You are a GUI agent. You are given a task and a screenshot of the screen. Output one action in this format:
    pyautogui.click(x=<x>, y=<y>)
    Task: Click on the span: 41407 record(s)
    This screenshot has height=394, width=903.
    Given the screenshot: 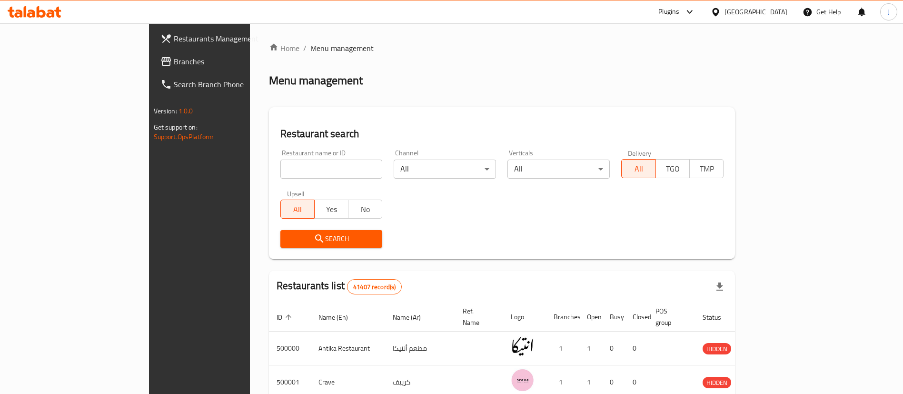 What is the action you would take?
    pyautogui.click(x=374, y=287)
    